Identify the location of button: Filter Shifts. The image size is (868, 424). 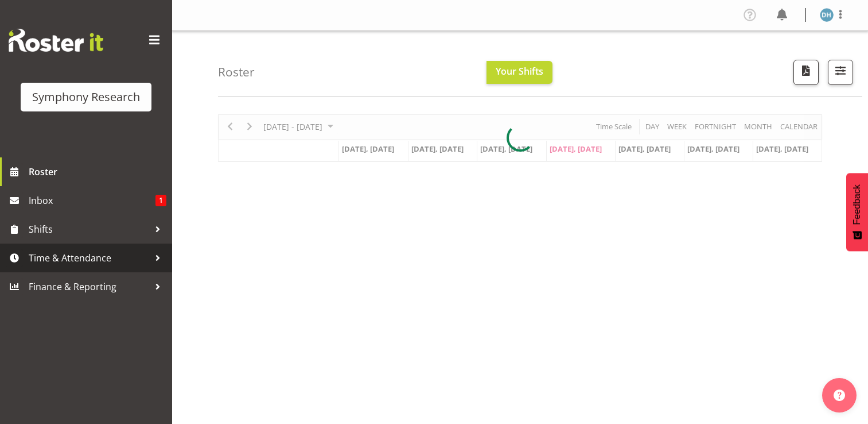
(840, 73).